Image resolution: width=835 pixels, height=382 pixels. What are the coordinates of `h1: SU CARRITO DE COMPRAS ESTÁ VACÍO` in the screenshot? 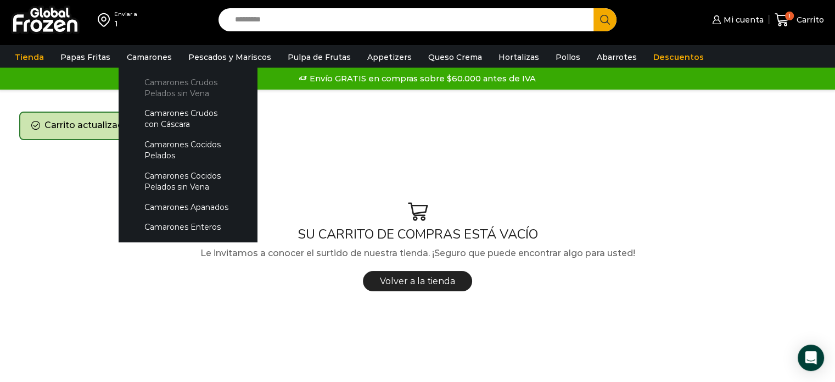 It's located at (417, 234).